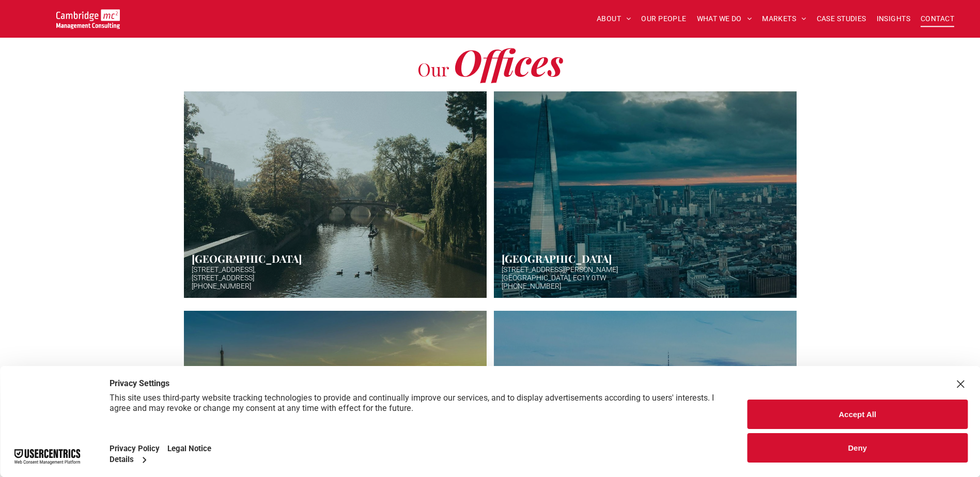 Image resolution: width=980 pixels, height=477 pixels. What do you see at coordinates (335, 195) in the screenshot?
I see `a: Hazy afternoon photo of river and bridge in Cambridge. Punt boat in middle-distance. Trees either...` at bounding box center [335, 195].